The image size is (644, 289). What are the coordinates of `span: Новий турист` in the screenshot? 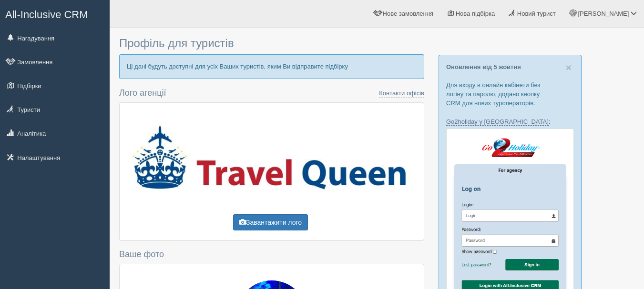 It's located at (536, 14).